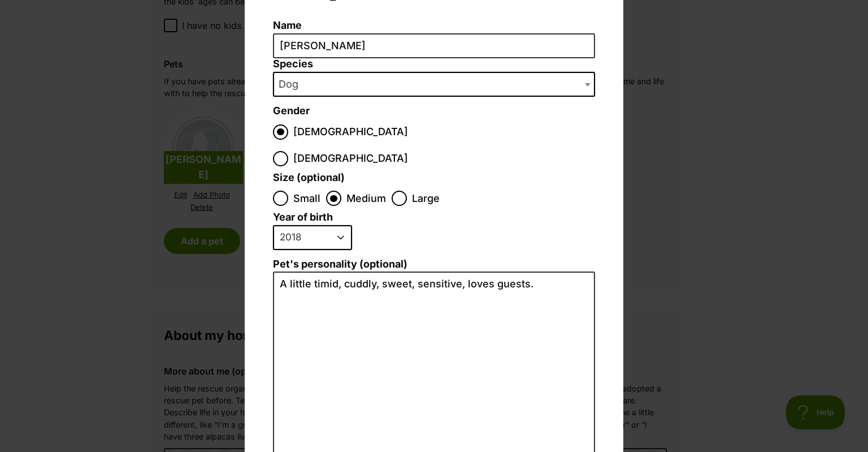 The width and height of the screenshot is (868, 452). I want to click on label: Size (optional), so click(309, 177).